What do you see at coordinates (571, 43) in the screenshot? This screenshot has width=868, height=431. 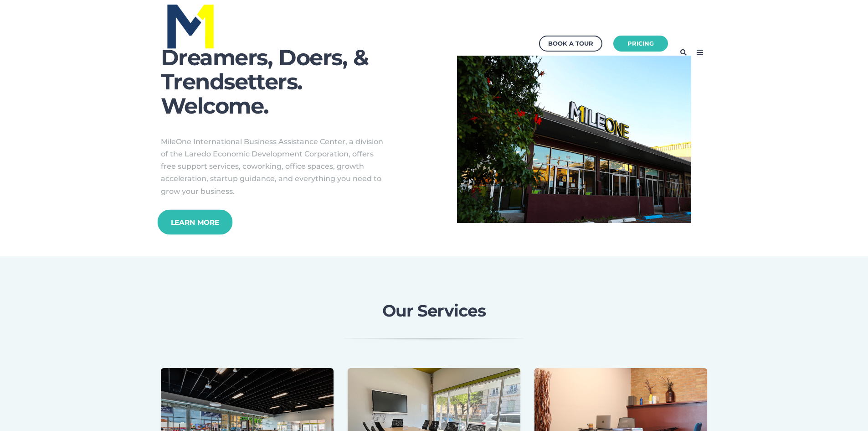 I see `div: Book a Tour` at bounding box center [571, 43].